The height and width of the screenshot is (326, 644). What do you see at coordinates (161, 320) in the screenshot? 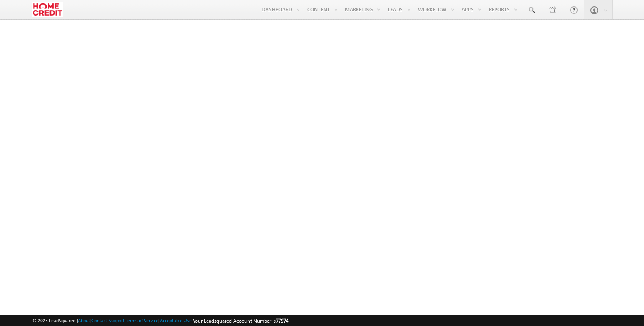
I see `span: © 2025 LeadSquared | | | | |` at bounding box center [161, 320].